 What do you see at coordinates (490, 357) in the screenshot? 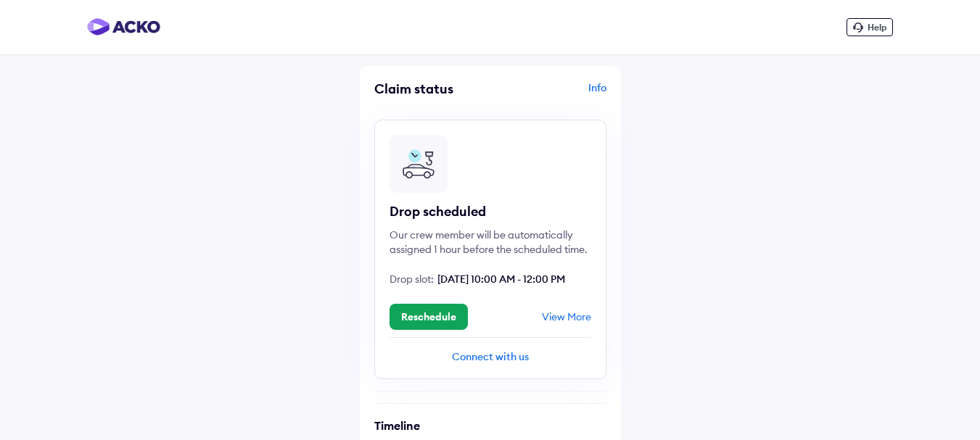
I see `div: Connect with us` at bounding box center [490, 357].